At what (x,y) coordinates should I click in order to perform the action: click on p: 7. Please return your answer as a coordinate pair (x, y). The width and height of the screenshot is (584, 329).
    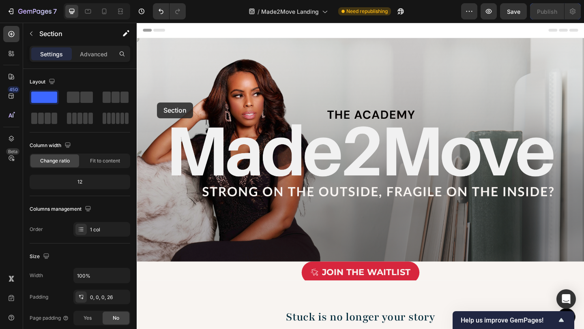
    Looking at the image, I should click on (55, 11).